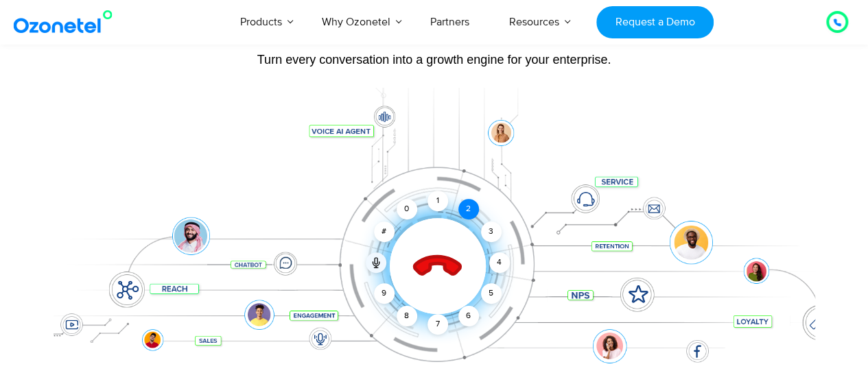  What do you see at coordinates (384, 293) in the screenshot?
I see `div: 9` at bounding box center [384, 293].